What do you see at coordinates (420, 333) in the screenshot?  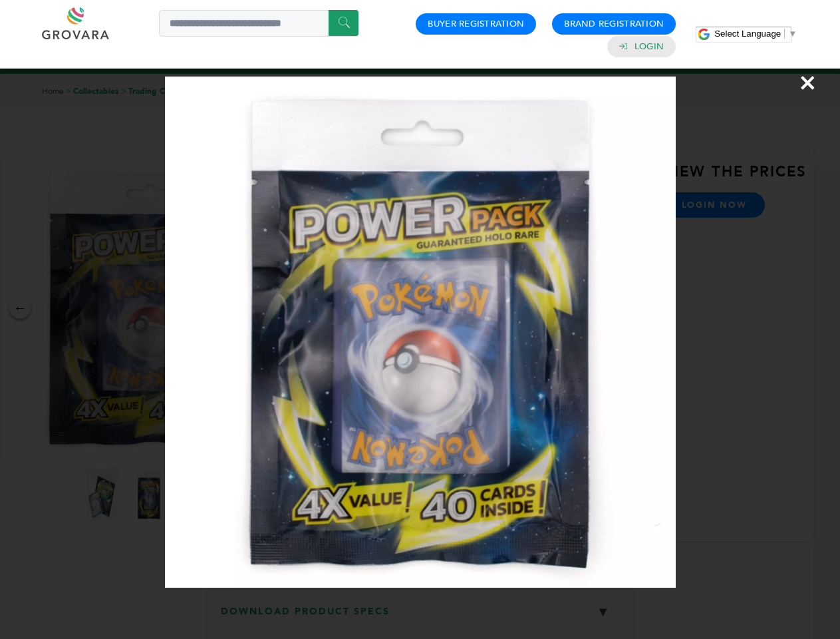 I see `img: Image Preview` at bounding box center [420, 333].